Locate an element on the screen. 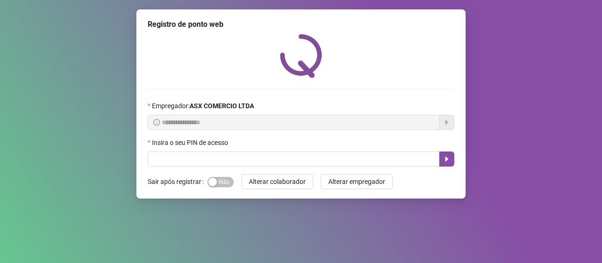 The height and width of the screenshot is (263, 602). span: caret-right is located at coordinates (447, 159).